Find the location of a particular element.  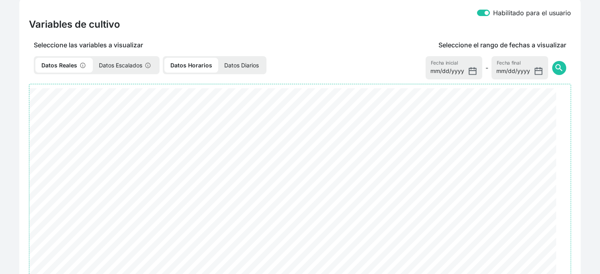

p: Datos Diarios is located at coordinates (241, 65).